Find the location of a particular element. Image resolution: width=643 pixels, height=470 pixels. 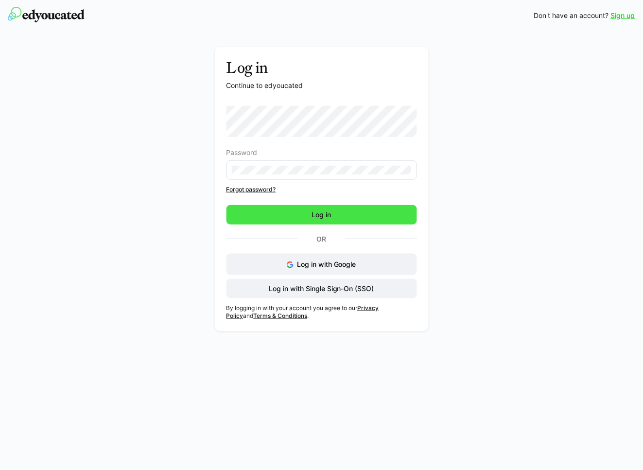

img: edyoucated is located at coordinates (46, 15).